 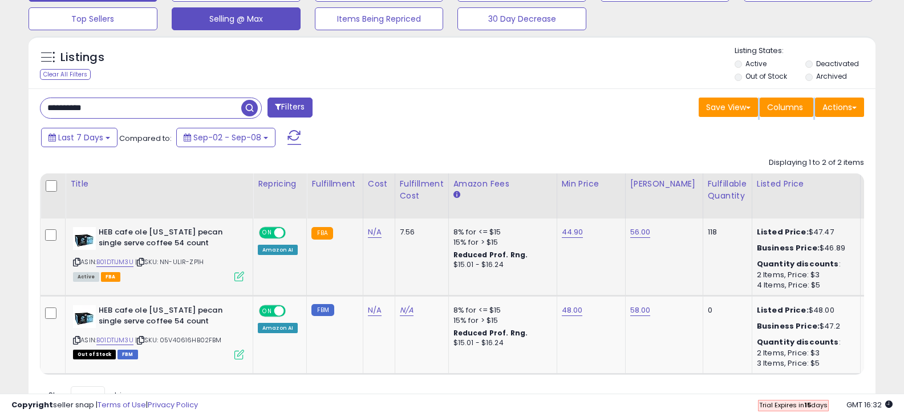 I want to click on h5: Listings, so click(x=82, y=58).